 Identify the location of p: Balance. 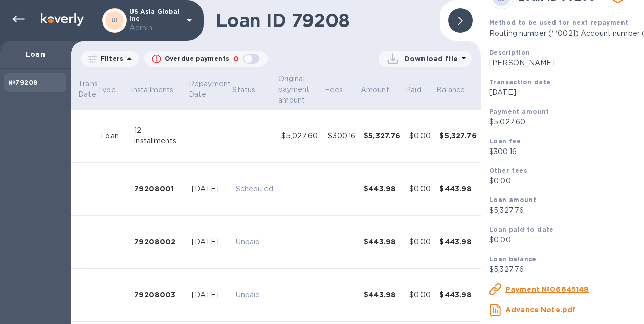
(451, 90).